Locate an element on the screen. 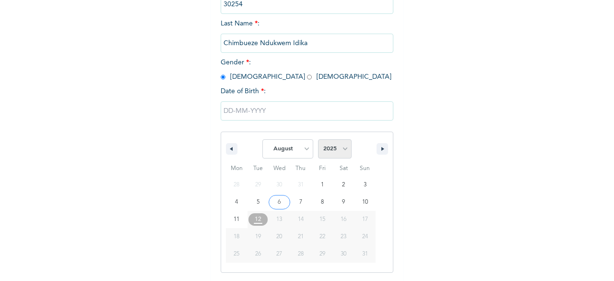 The height and width of the screenshot is (281, 614). button: 16 is located at coordinates (344, 219).